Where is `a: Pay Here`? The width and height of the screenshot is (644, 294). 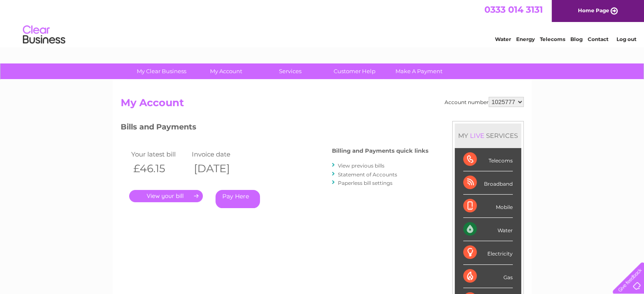
a: Pay Here is located at coordinates (238, 199).